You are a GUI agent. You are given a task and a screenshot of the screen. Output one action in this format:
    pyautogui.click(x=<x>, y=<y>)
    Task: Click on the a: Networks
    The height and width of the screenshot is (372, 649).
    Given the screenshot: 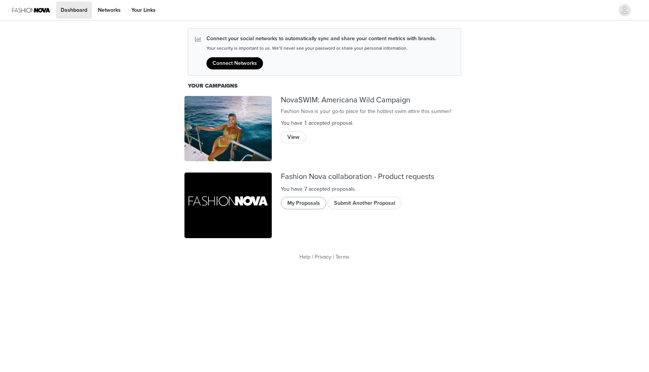 What is the action you would take?
    pyautogui.click(x=109, y=10)
    